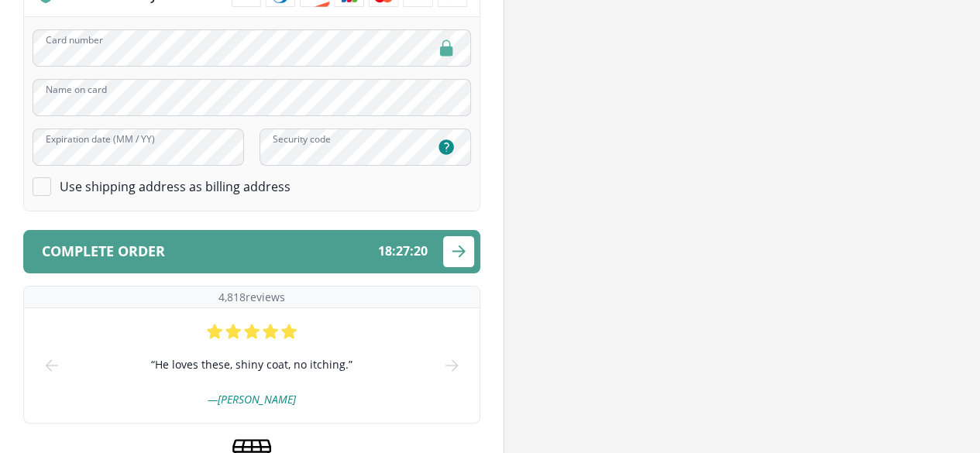  What do you see at coordinates (403, 251) in the screenshot?
I see `span: 18 : 27 : 20` at bounding box center [403, 251].